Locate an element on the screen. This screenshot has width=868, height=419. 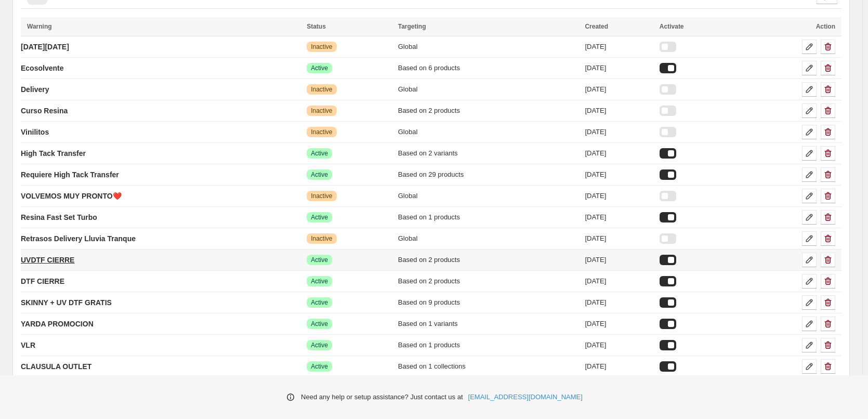
a: Ecosolvente is located at coordinates (42, 68).